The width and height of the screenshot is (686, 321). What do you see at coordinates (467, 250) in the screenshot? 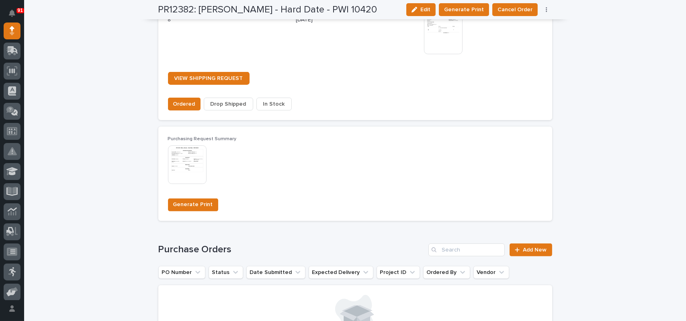
I see `input: Search` at bounding box center [467, 250].